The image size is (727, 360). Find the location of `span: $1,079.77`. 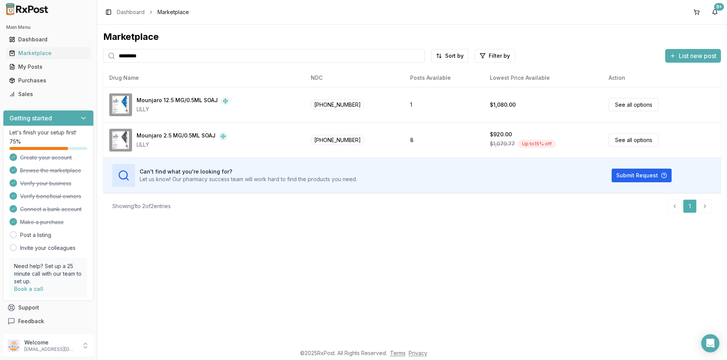

span: $1,079.77 is located at coordinates (502, 144).